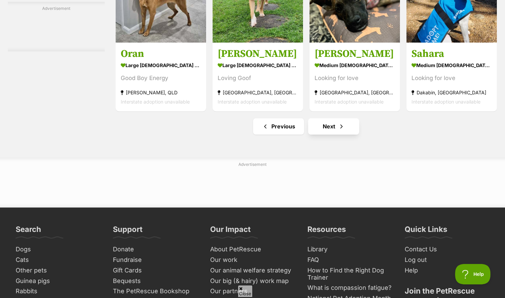 This screenshot has width=505, height=298. Describe the element at coordinates (253, 281) in the screenshot. I see `a: Our big (& hairy) work map` at that location.